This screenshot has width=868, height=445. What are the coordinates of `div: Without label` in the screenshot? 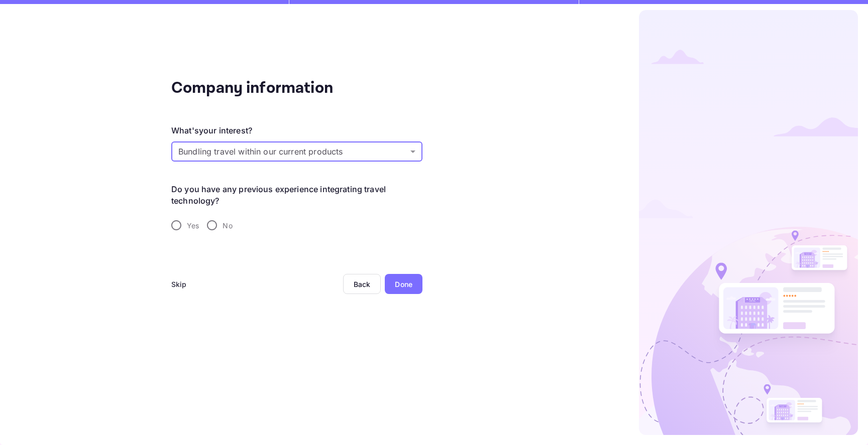 It's located at (297, 151).